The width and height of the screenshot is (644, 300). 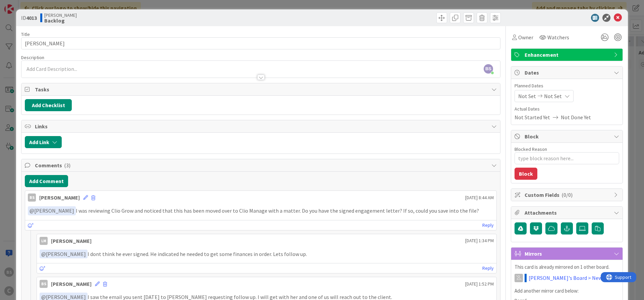 What do you see at coordinates (267, 254) in the screenshot?
I see `p: I dont think he ever signed. He indicated he needed to get some finances in order. Lets follow up.` at bounding box center [267, 254].